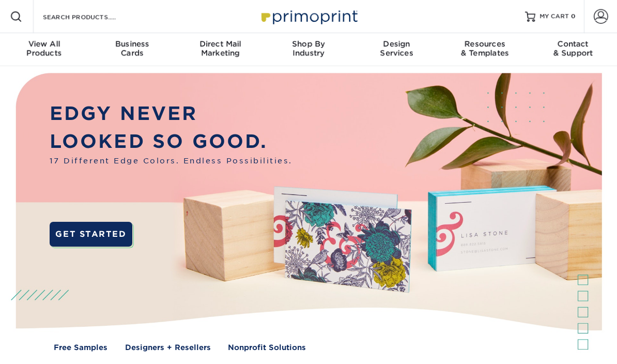 The height and width of the screenshot is (364, 617). What do you see at coordinates (171, 142) in the screenshot?
I see `p: LOOKED SO GOOD.` at bounding box center [171, 142].